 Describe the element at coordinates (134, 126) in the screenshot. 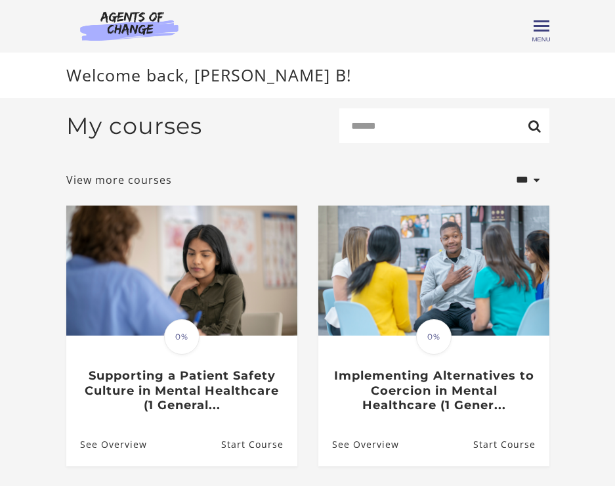

I see `h2: My courses` at that location.